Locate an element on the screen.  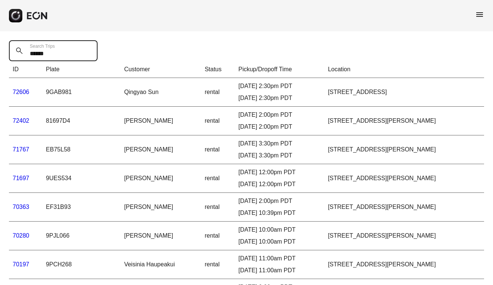
a: 70363 is located at coordinates (21, 206).